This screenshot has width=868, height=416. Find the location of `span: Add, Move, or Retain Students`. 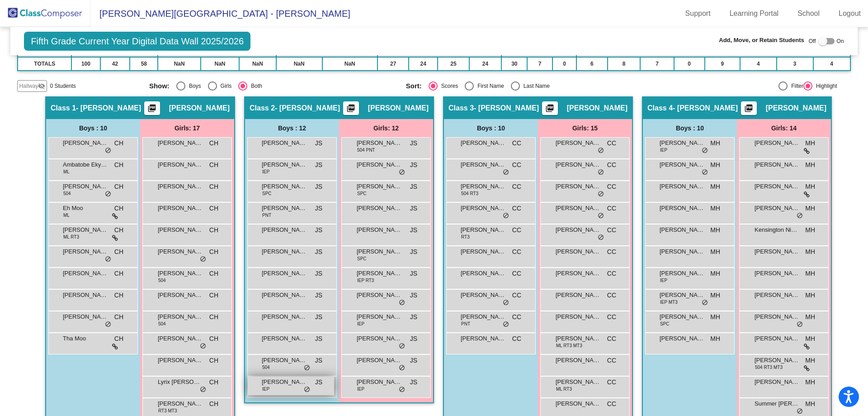

span: Add, Move, or Retain Students is located at coordinates (762, 40).